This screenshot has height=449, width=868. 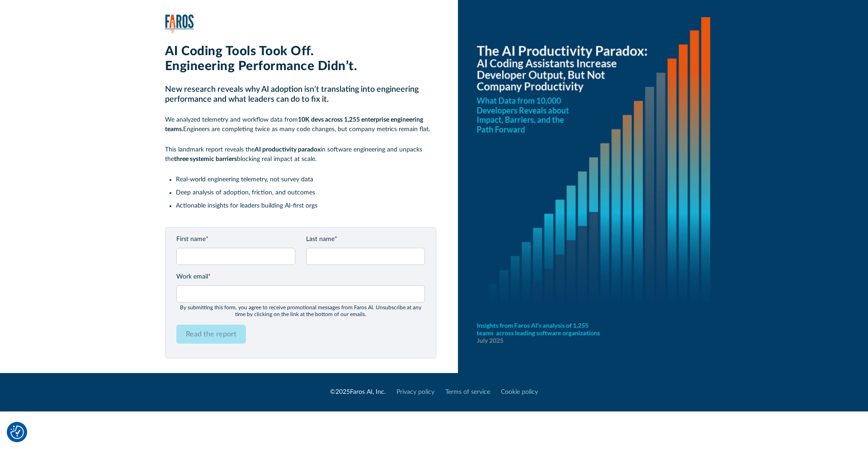 What do you see at coordinates (294, 124) in the screenshot?
I see `strong: 10K devs across 1,255 enterprise engineering teams.` at bounding box center [294, 124].